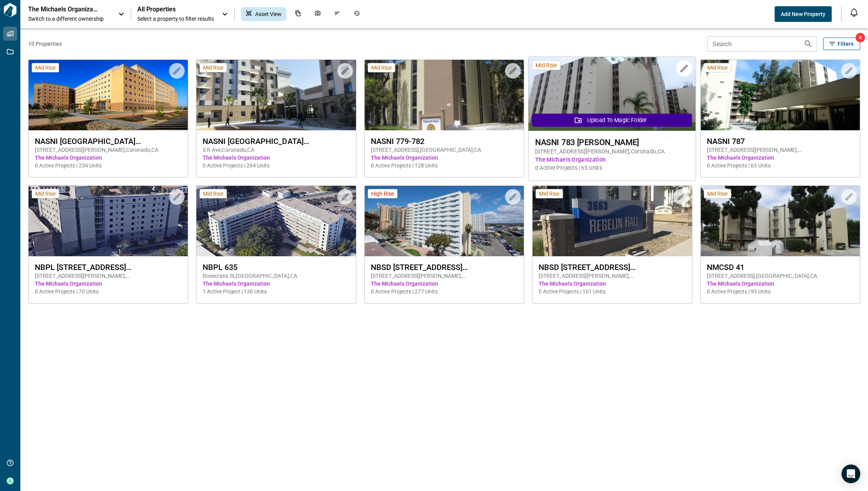  I want to click on span: High Rise, so click(383, 194).